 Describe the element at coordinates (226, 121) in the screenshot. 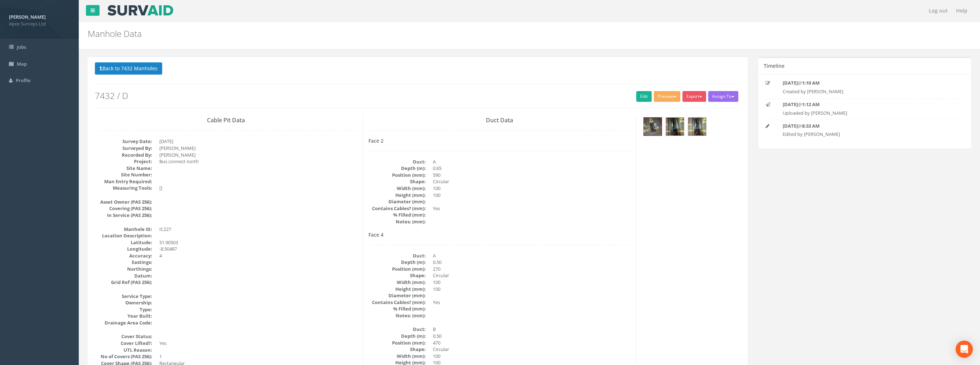

I see `h3: Cable Pit Data` at that location.